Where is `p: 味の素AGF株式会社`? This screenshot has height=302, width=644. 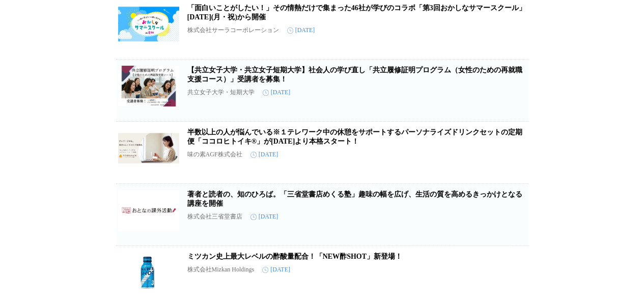 p: 味の素AGF株式会社 is located at coordinates (215, 154).